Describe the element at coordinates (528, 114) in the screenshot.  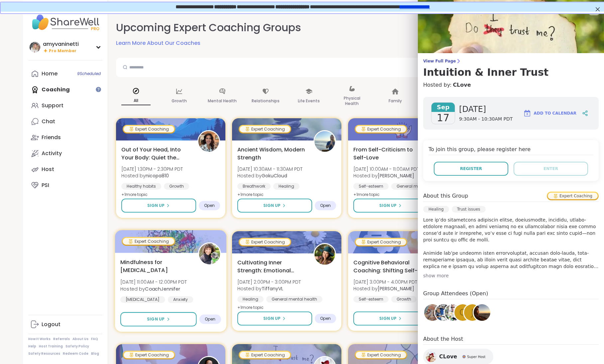
I see `img: ShareWell Logomark` at that location.